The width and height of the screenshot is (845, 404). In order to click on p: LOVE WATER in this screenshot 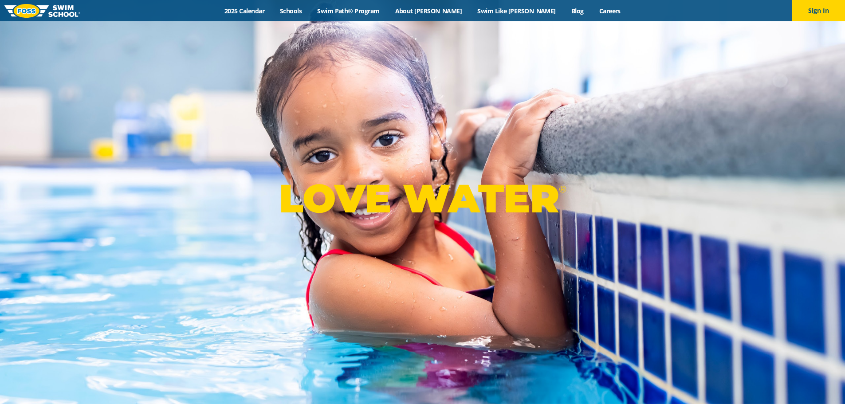, I will do `click(422, 198)`.